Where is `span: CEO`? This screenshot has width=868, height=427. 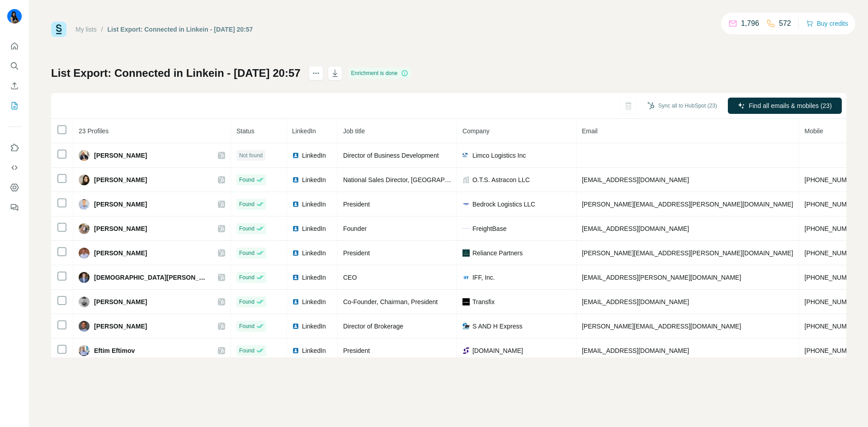 span: CEO is located at coordinates (350, 278).